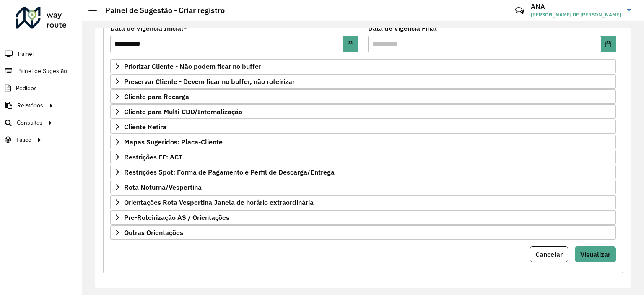 This screenshot has width=644, height=295. I want to click on a: Outras Orientações, so click(363, 232).